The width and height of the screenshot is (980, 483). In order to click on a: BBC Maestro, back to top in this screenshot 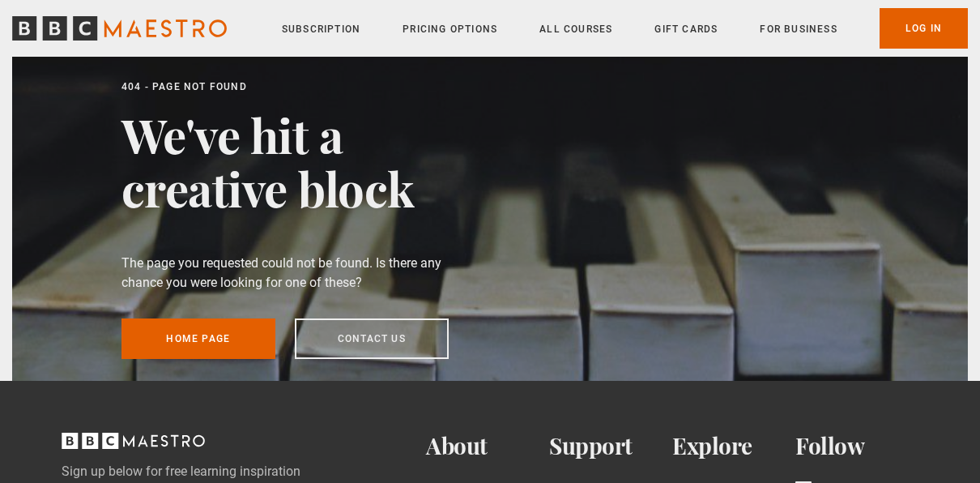, I will do `click(132, 445)`.